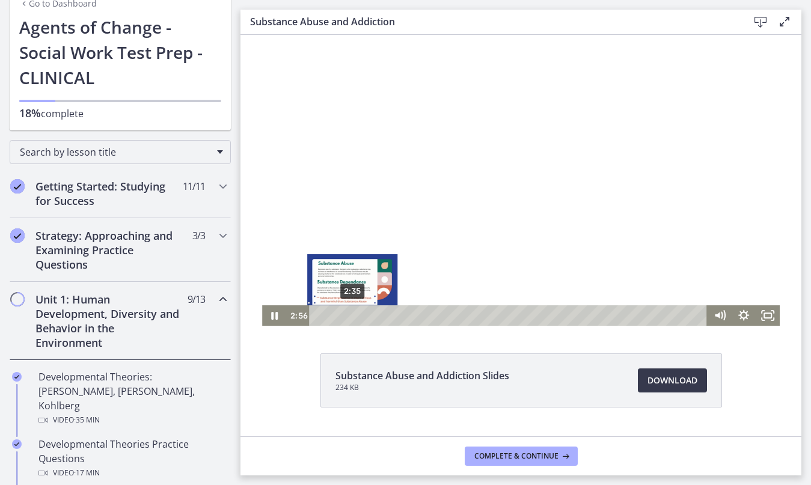 The width and height of the screenshot is (811, 485). What do you see at coordinates (30, 113) in the screenshot?
I see `span: 18%` at bounding box center [30, 113].